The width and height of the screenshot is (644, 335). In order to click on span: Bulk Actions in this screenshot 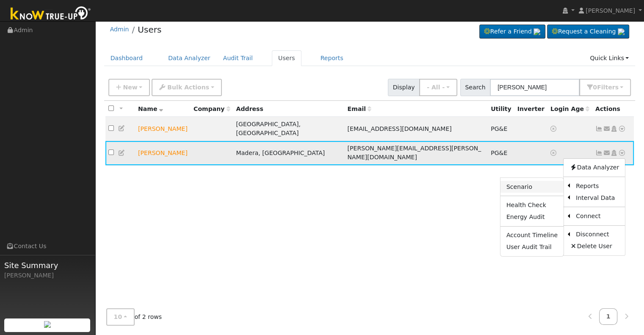, I will do `click(188, 87)`.